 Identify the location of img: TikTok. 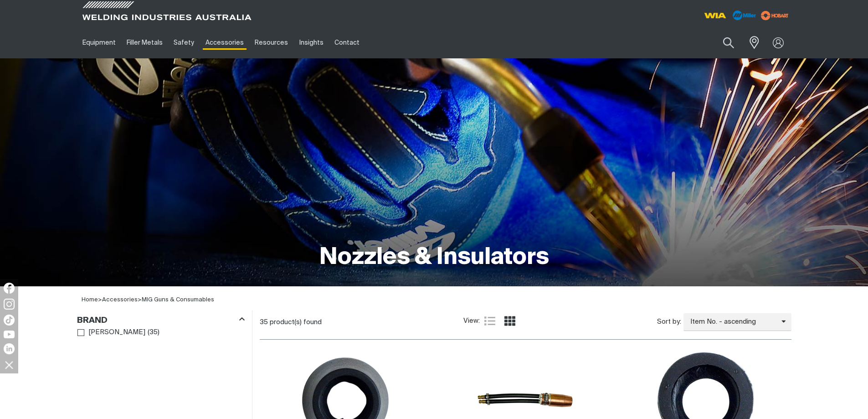
(9, 320).